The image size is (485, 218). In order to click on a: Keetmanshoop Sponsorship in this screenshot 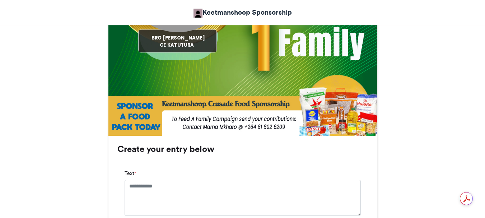, I will do `click(243, 12)`.